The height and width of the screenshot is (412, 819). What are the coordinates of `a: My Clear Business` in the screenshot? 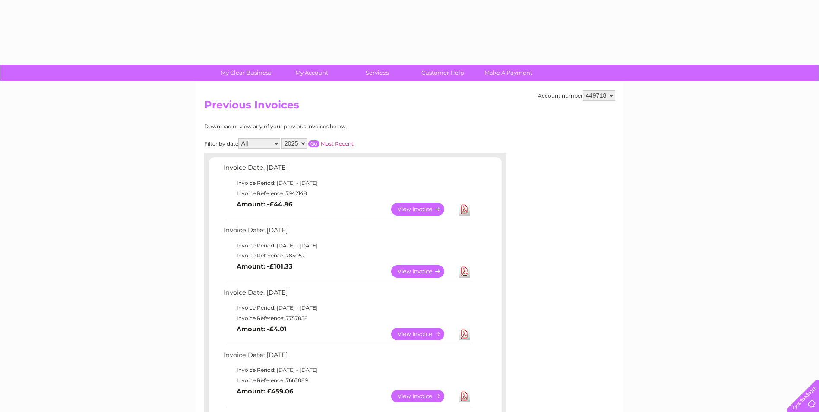 It's located at (246, 73).